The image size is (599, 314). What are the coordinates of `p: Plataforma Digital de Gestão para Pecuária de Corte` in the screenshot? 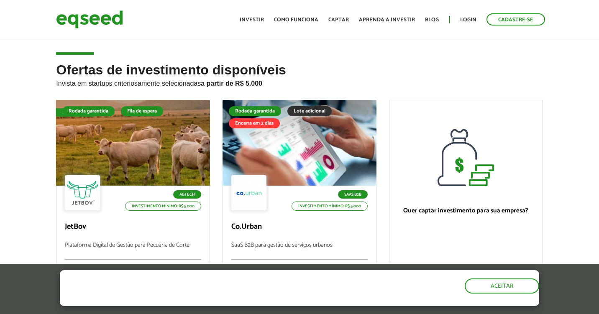 It's located at (133, 251).